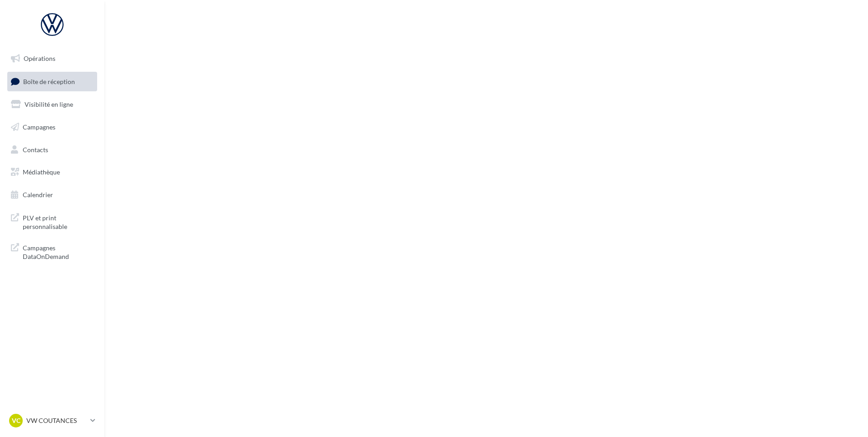  Describe the element at coordinates (52, 195) in the screenshot. I see `a: Calendrier` at that location.